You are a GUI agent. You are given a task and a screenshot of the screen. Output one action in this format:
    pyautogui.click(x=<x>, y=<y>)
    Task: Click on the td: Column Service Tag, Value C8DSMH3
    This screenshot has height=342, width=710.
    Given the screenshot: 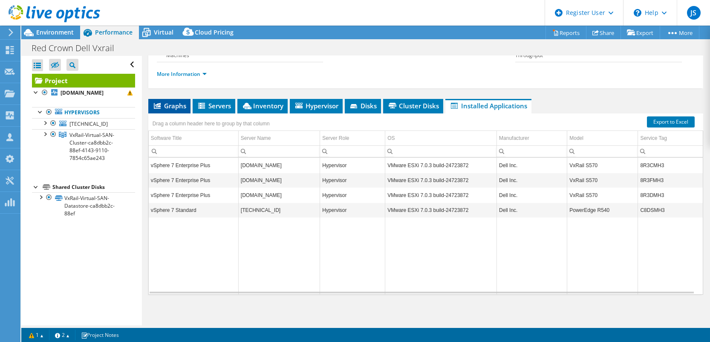 What is the action you would take?
    pyautogui.click(x=671, y=210)
    